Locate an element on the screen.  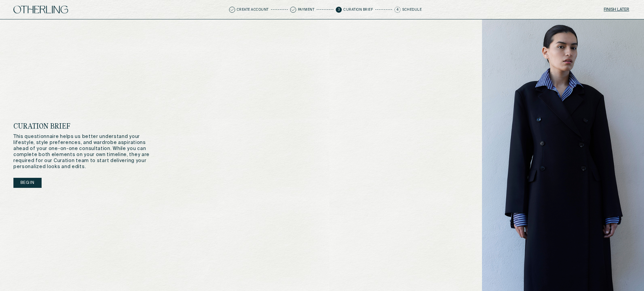
p: Create Account is located at coordinates (252, 9).